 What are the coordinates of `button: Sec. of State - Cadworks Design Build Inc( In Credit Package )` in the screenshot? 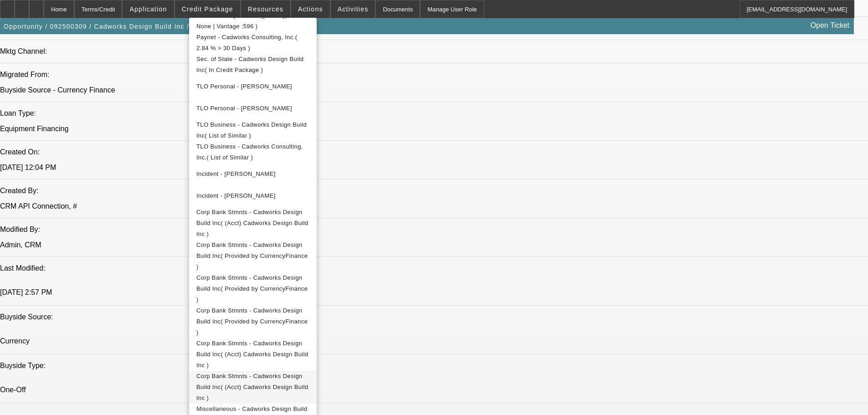 It's located at (253, 65).